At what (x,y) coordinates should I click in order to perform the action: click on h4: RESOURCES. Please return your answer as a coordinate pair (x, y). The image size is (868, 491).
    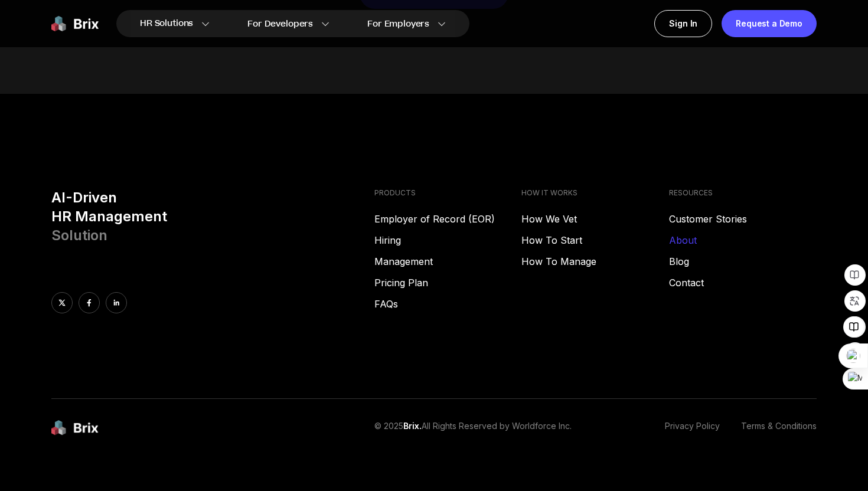
    Looking at the image, I should click on (744, 193).